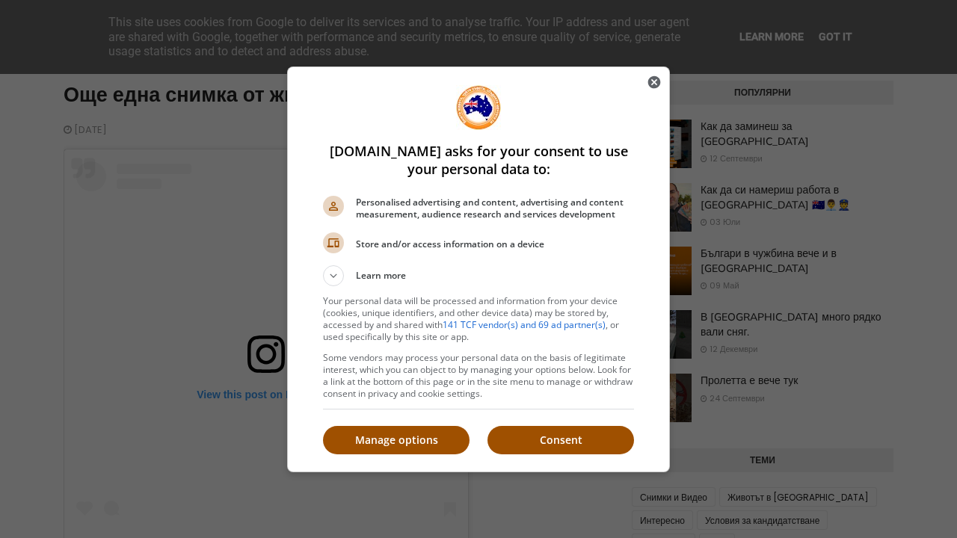  I want to click on button: Close, so click(654, 82).